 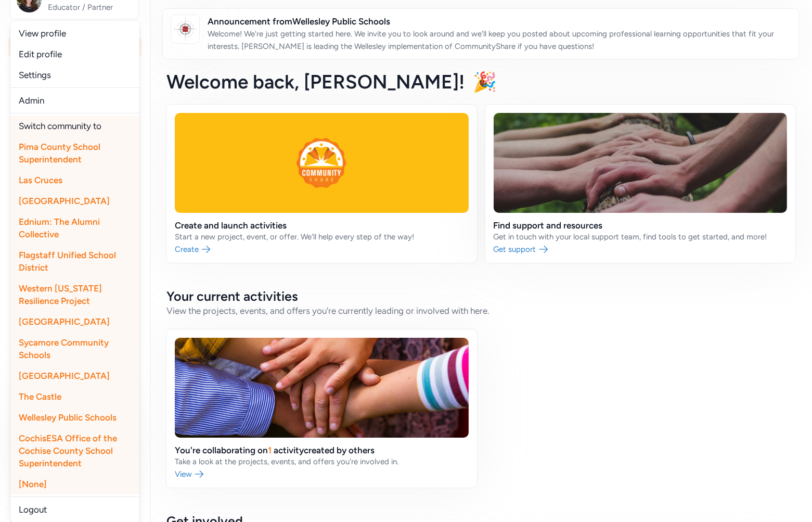 What do you see at coordinates (499, 21) in the screenshot?
I see `span: Announcement from Wellesley Public Schools` at bounding box center [499, 21].